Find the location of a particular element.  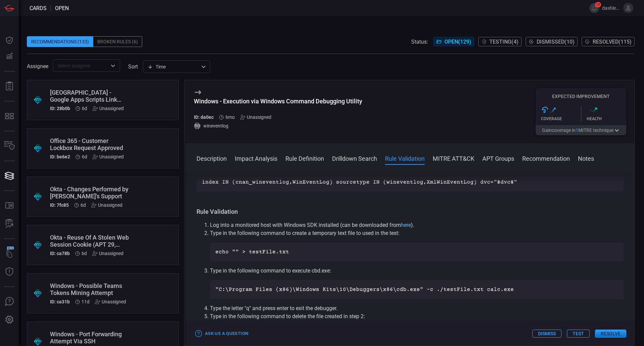

button: Rule Validation is located at coordinates (405, 158).